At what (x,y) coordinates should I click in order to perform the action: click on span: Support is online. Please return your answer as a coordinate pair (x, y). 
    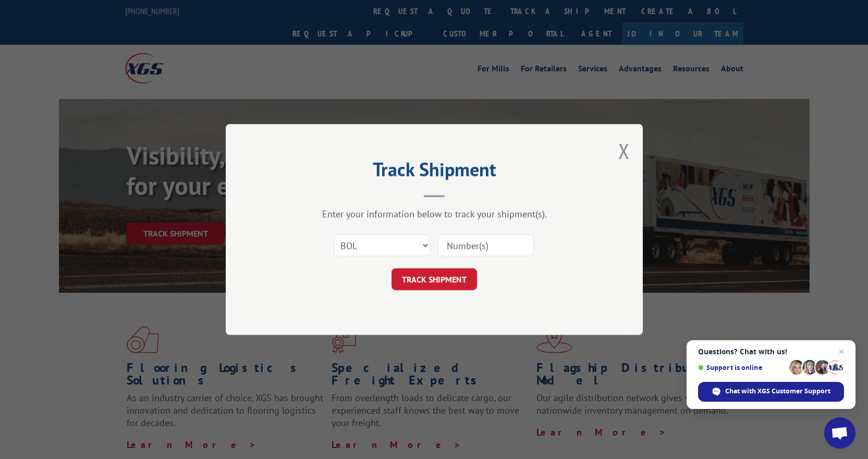
    Looking at the image, I should click on (742, 367).